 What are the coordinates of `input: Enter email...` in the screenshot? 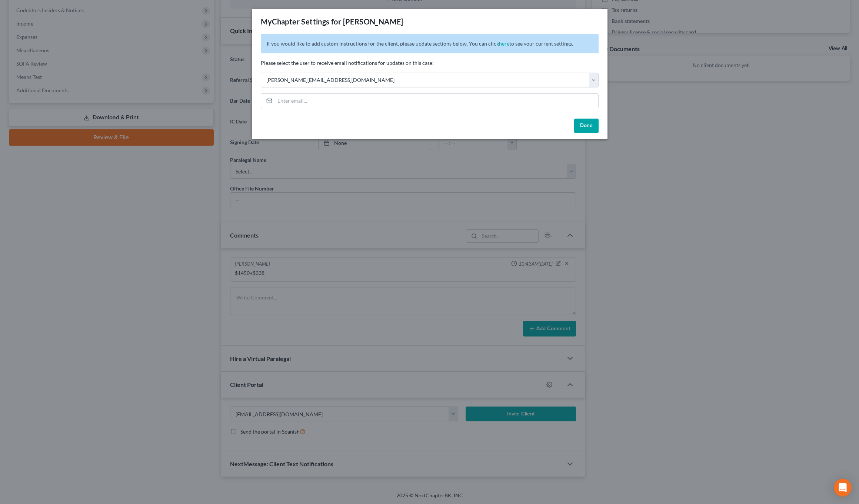 It's located at (436, 101).